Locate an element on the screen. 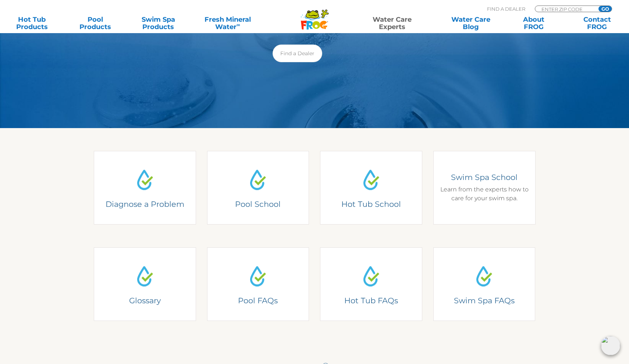  h4: Pool FAQs is located at coordinates (258, 300).